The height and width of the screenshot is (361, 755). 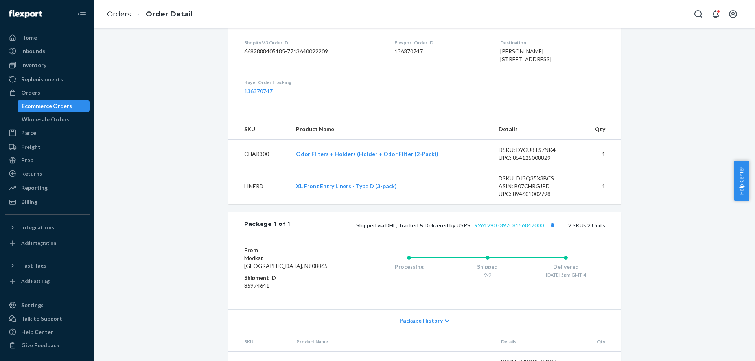 What do you see at coordinates (47, 133) in the screenshot?
I see `a: Parcel` at bounding box center [47, 133].